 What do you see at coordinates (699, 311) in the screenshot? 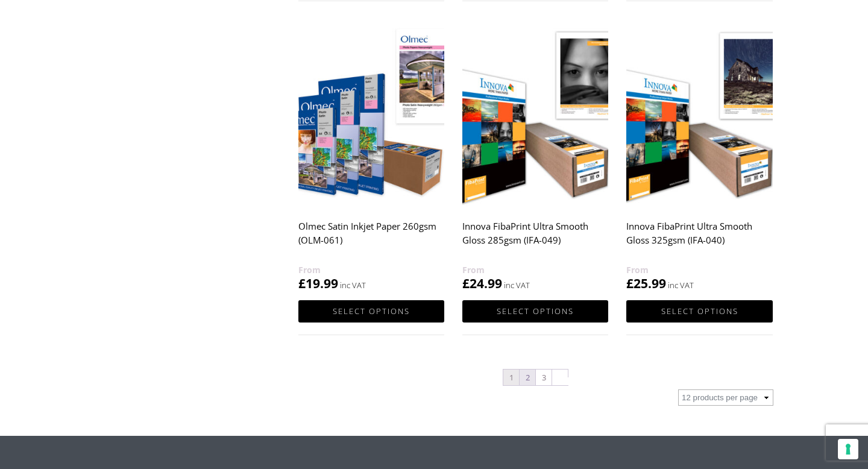
I see `a: Select options for “Innova FibaPrint Ultra Smooth Gloss 325gsm (IFA-040)”` at bounding box center [699, 311].